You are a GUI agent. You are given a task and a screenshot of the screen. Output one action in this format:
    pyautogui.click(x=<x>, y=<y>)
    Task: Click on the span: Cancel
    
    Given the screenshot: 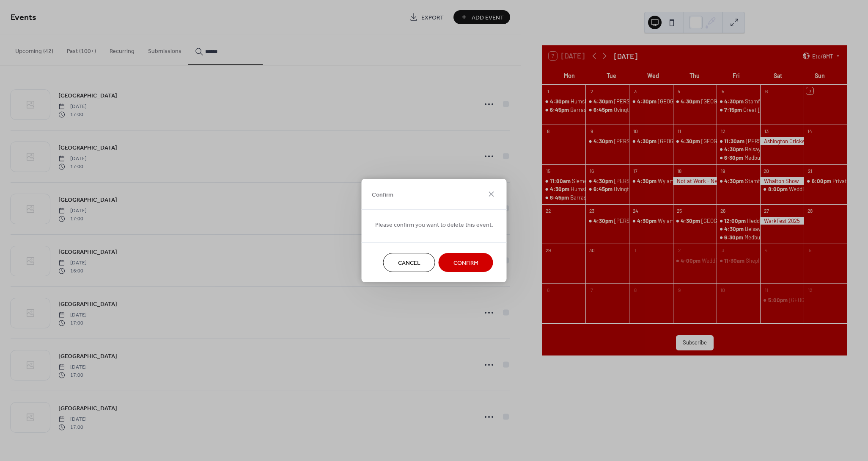 What is the action you would take?
    pyautogui.click(x=409, y=263)
    